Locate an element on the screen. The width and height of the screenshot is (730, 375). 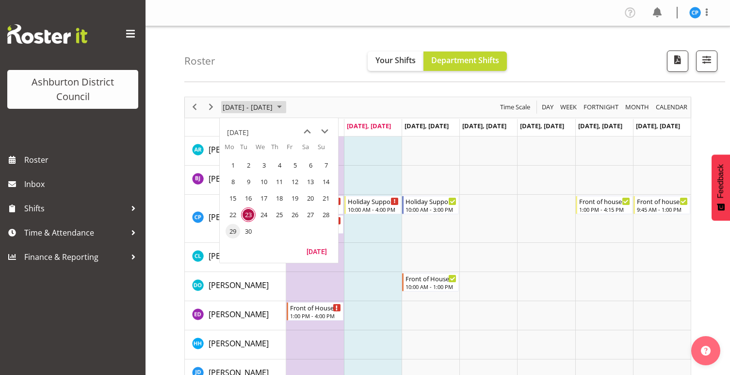
span: calendar is located at coordinates (671, 107).